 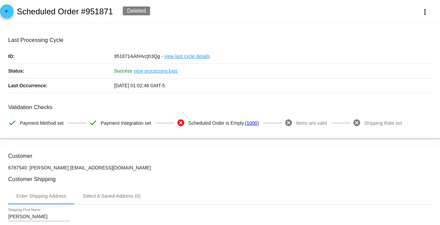 I want to click on p: Status:, so click(x=61, y=71).